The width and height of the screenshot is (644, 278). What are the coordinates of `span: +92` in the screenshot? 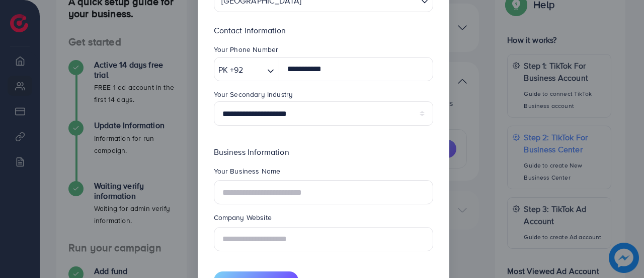 It's located at (237, 70).